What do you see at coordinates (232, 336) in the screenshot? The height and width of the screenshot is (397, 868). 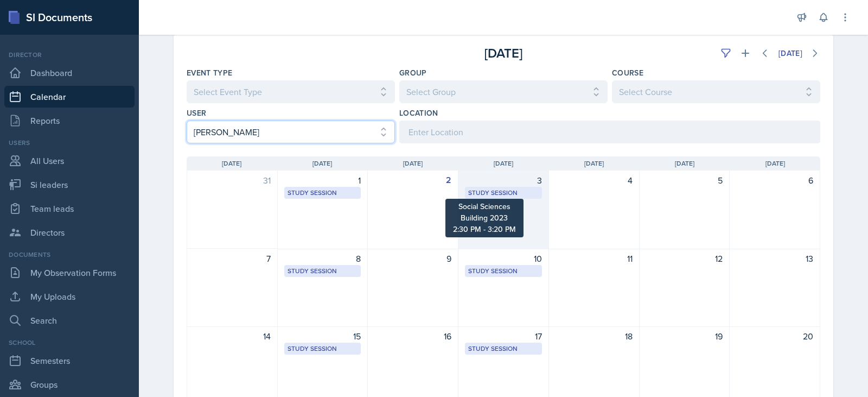 I see `div: 14` at bounding box center [232, 336].